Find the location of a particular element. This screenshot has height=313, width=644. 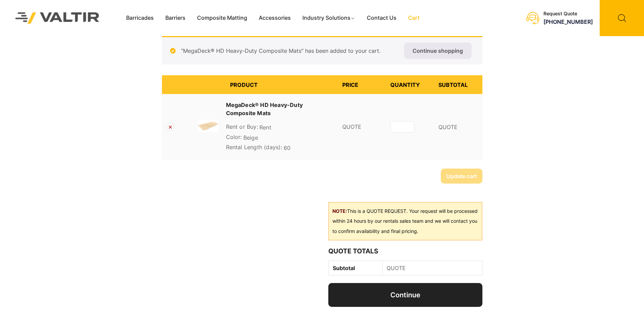

a: Remove MegaDeck® HD Heavy-Duty Composite Mats from cart is located at coordinates (170, 127).